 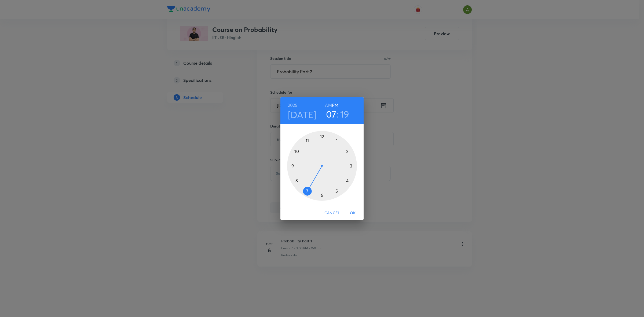 I want to click on h6: AM, so click(x=328, y=105).